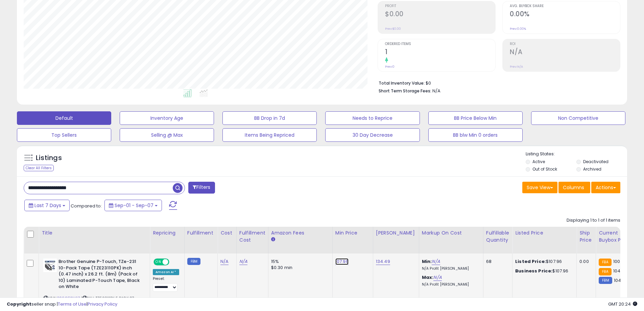  Describe the element at coordinates (50, 265) in the screenshot. I see `img: 41tAvp76CFL._SL40_.jpg` at that location.